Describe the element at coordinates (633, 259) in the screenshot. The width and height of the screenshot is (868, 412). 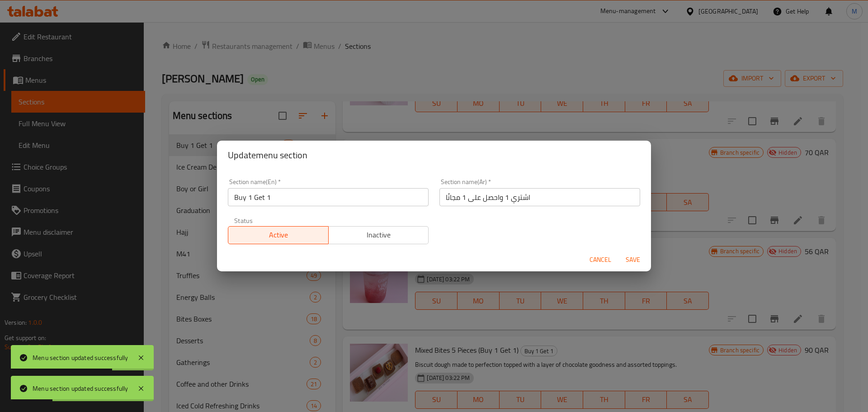
I see `span: Save` at that location.